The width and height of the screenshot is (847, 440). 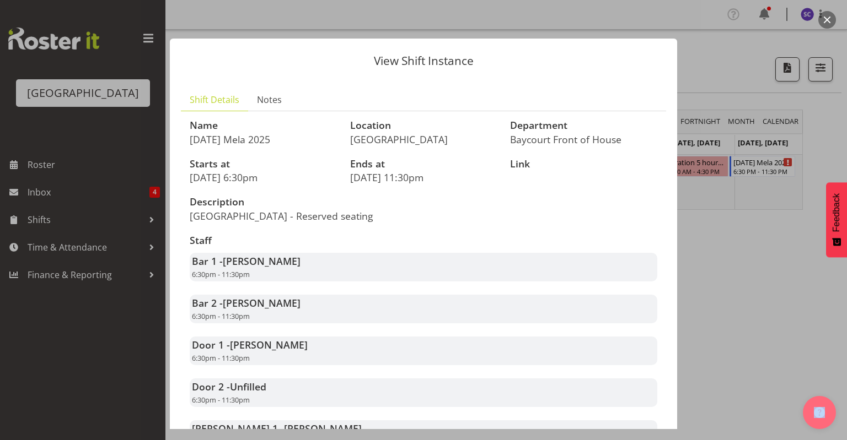 I want to click on p: View Shift Instance, so click(x=423, y=61).